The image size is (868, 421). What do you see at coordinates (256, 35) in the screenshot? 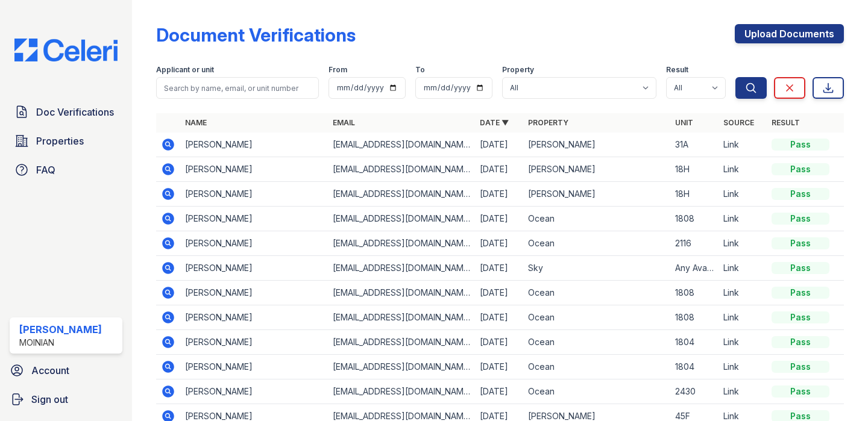
I see `div: Document Verifications` at bounding box center [256, 35].